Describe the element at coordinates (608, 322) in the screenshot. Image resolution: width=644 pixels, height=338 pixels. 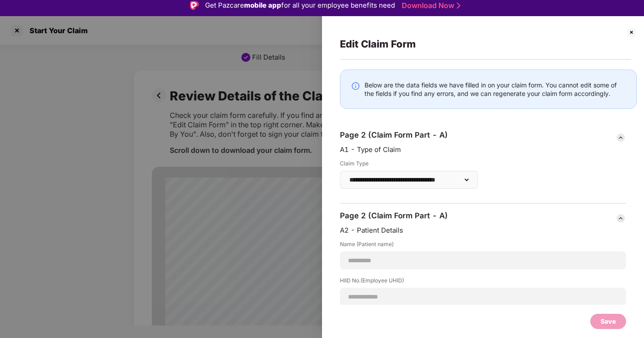
I see `div: Save` at that location.